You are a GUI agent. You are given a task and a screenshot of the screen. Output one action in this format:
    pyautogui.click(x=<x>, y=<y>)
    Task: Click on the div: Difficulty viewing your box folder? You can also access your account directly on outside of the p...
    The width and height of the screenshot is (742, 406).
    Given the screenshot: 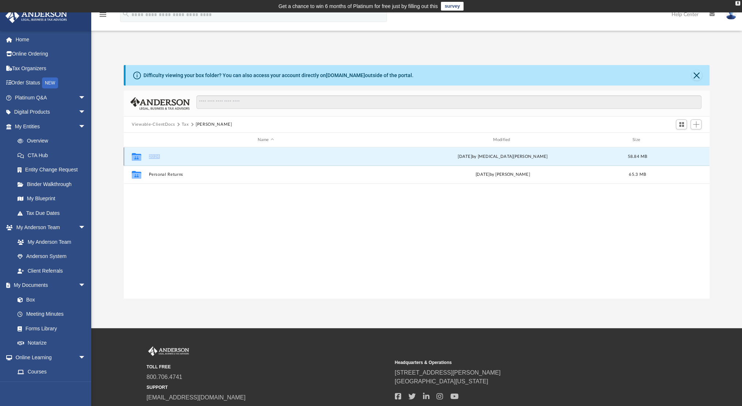 What is the action you would take?
    pyautogui.click(x=279, y=75)
    